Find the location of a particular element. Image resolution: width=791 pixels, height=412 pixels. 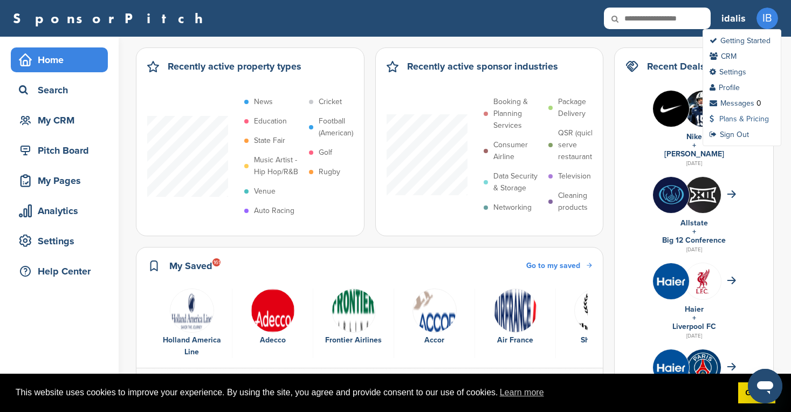

div: Sheraton is located at coordinates (596, 340).